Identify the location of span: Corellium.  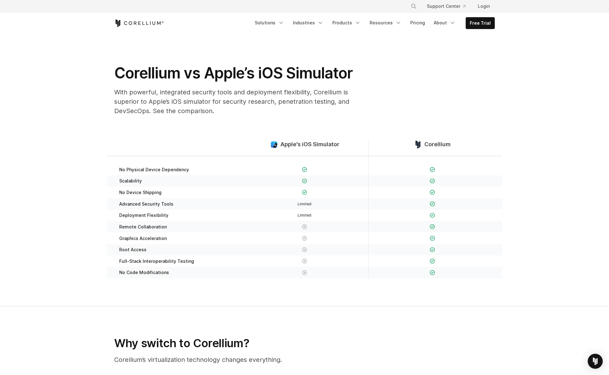
(437, 145).